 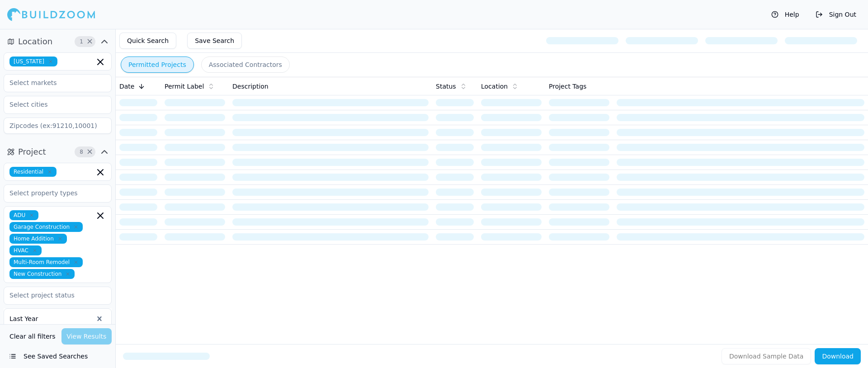 I want to click on span: Residential, so click(x=33, y=172).